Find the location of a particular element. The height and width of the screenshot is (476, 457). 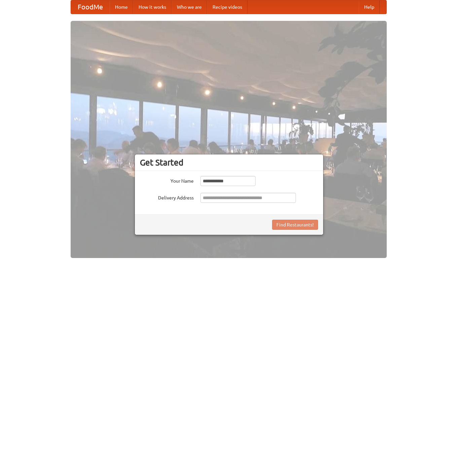

label: Your Name is located at coordinates (167, 180).